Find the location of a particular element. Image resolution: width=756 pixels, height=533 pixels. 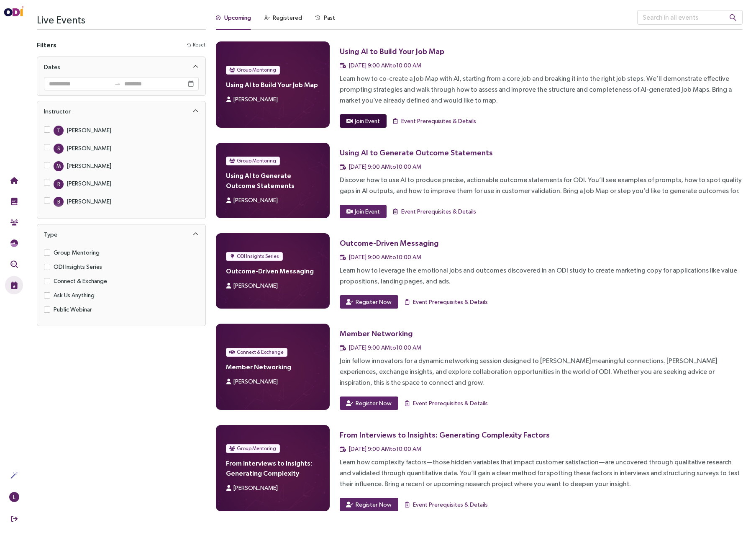

div: Registered is located at coordinates (287, 18).